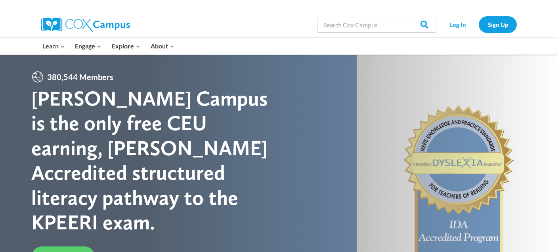 The width and height of the screenshot is (558, 252). Describe the element at coordinates (126, 46) in the screenshot. I see `span: Explore` at that location.